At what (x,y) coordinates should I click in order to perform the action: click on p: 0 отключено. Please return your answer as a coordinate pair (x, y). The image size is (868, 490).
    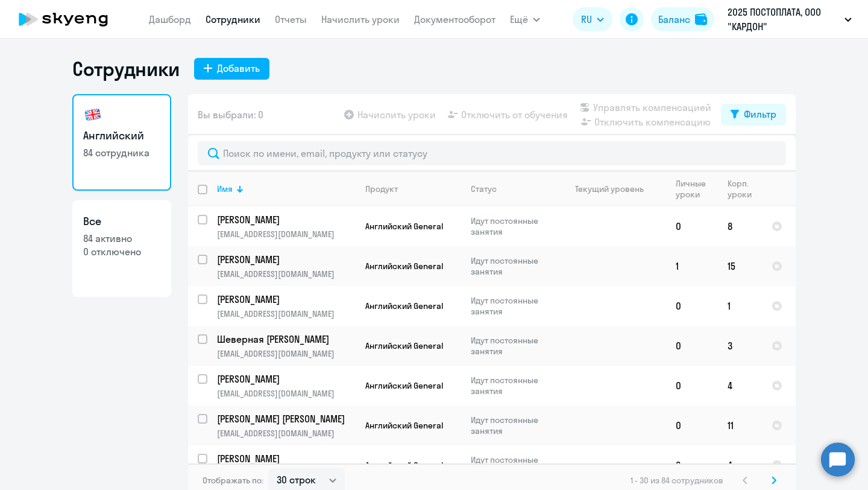
    Looking at the image, I should click on (122, 251).